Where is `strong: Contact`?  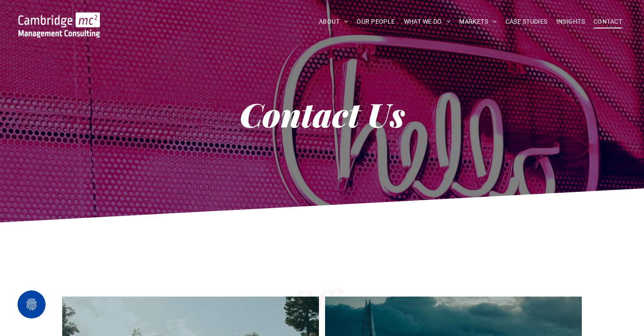 strong: Contact is located at coordinates (300, 114).